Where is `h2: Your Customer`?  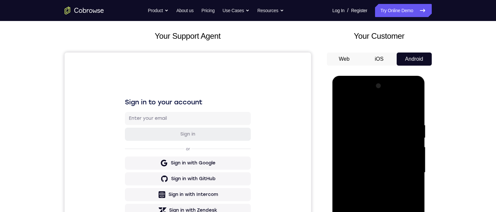
h2: Your Customer is located at coordinates (380, 36).